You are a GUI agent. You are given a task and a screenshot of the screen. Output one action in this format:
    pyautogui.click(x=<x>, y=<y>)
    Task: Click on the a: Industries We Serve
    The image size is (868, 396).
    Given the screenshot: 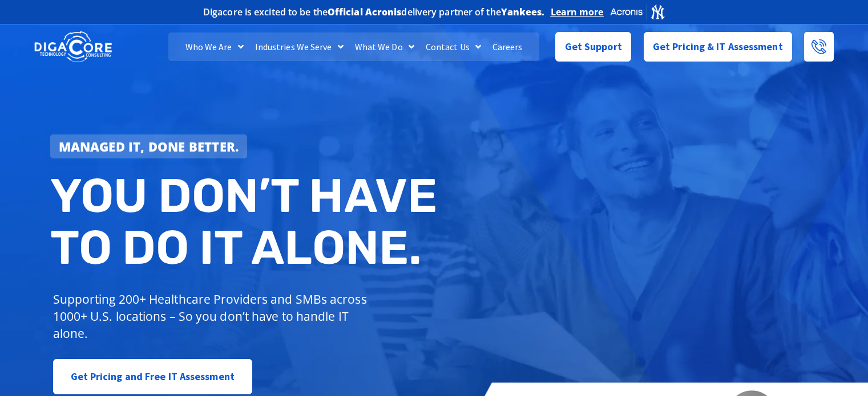 What is the action you would take?
    pyautogui.click(x=299, y=47)
    